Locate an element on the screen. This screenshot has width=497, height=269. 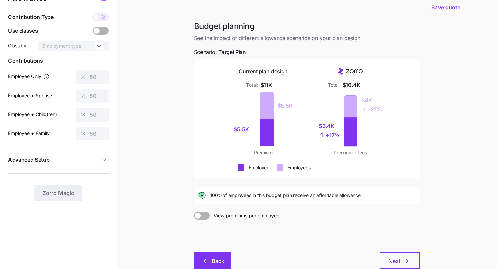
div: Premium is located at coordinates (263, 153).